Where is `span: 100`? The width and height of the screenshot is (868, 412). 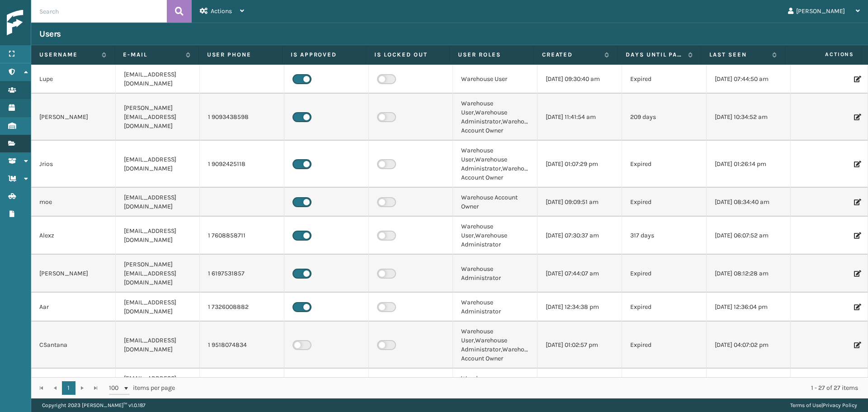 span: 100 is located at coordinates (115, 388).